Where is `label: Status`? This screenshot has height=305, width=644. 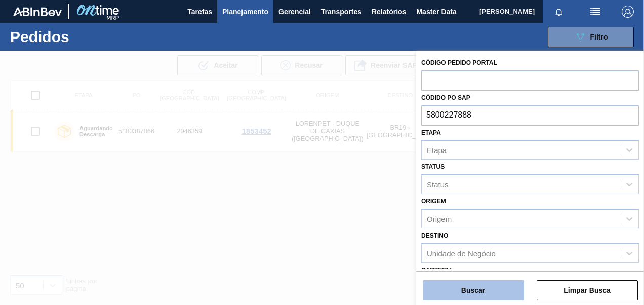 label: Status is located at coordinates (433, 167).